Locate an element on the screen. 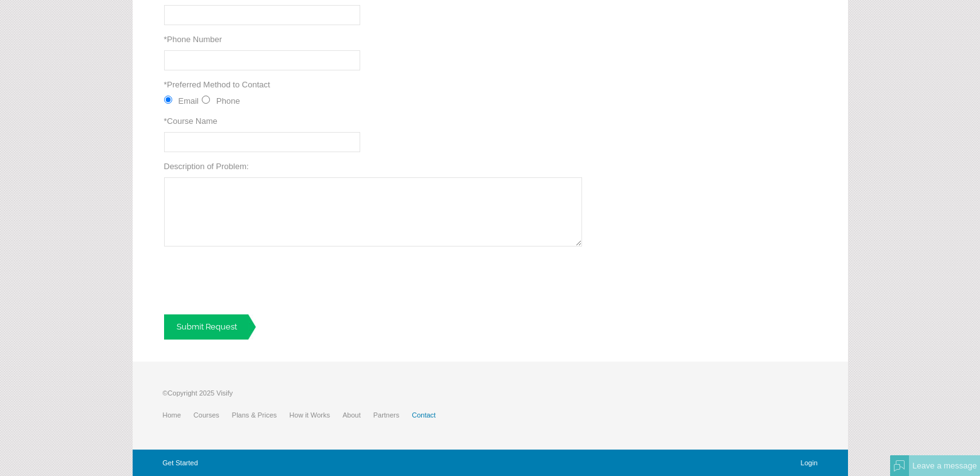 Image resolution: width=980 pixels, height=476 pixels. a: How it Works is located at coordinates (315, 415).